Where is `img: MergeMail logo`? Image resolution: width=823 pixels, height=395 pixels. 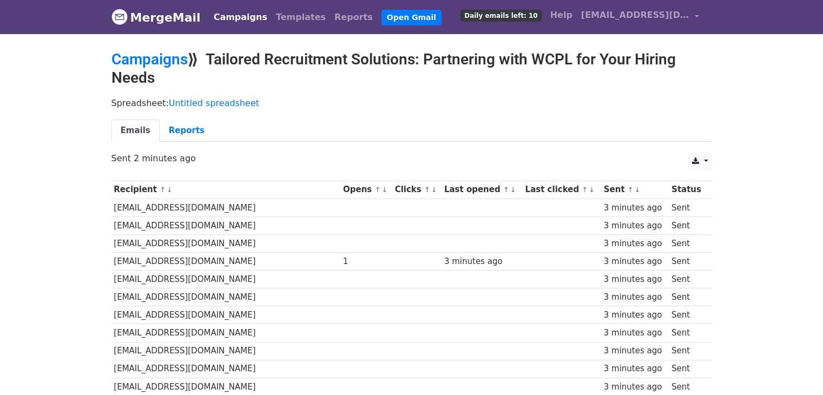
img: MergeMail logo is located at coordinates (120, 17).